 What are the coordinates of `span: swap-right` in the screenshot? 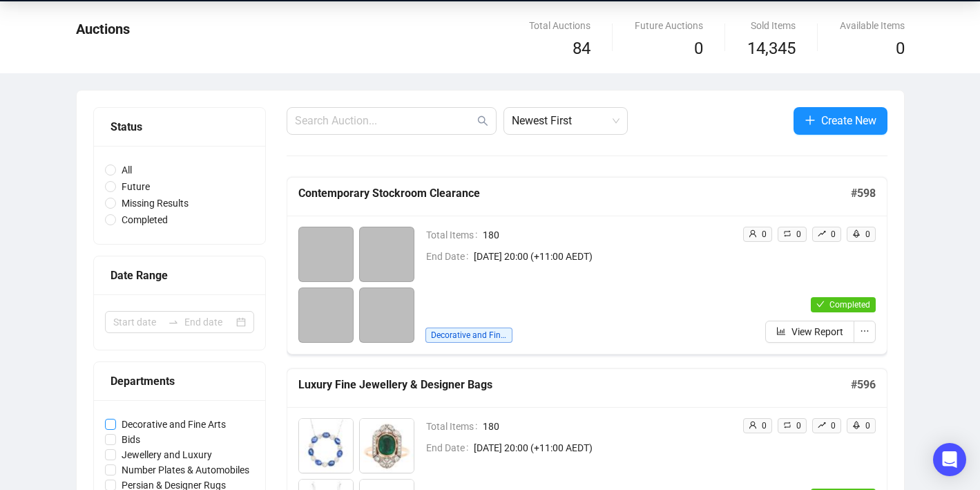 It's located at (173, 321).